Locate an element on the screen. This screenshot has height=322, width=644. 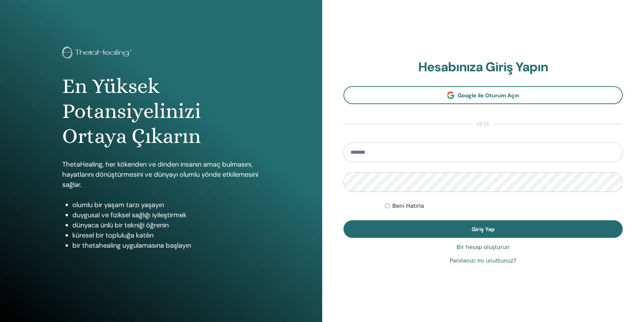
font: Google ile Oturum Açın is located at coordinates (488, 96).